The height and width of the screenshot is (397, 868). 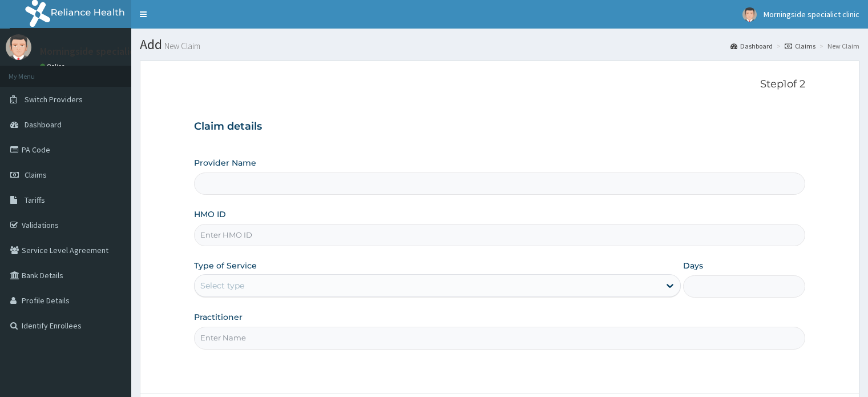 I want to click on div: Select type, so click(x=222, y=286).